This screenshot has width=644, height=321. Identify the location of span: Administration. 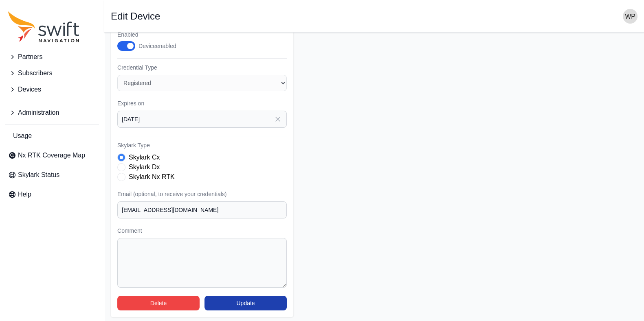
(38, 113).